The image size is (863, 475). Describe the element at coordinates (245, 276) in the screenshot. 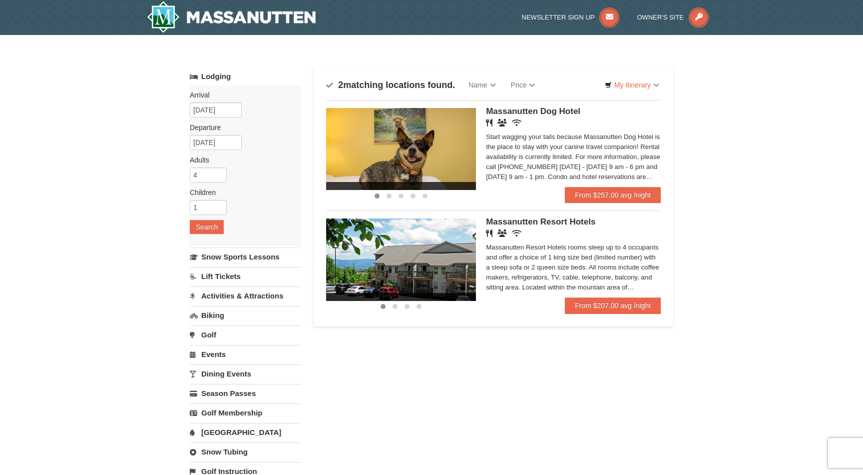

I see `a: Lift Tickets` at that location.